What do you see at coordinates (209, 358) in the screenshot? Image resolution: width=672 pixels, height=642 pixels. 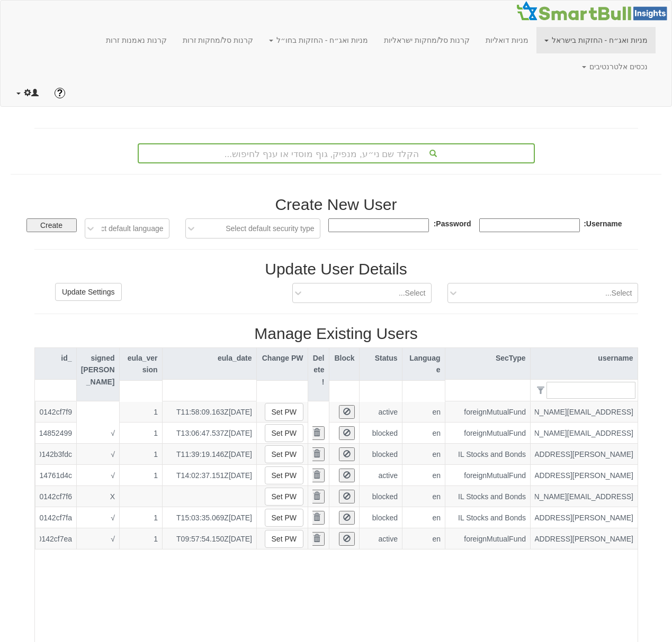 I see `div: eula_date` at bounding box center [209, 358].